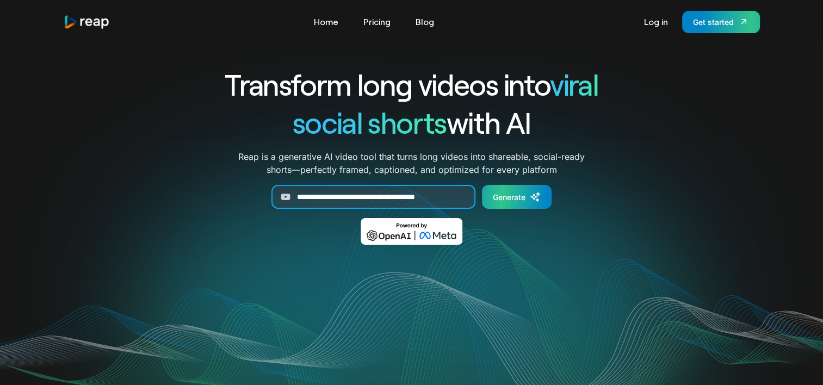  I want to click on a: Log in, so click(656, 22).